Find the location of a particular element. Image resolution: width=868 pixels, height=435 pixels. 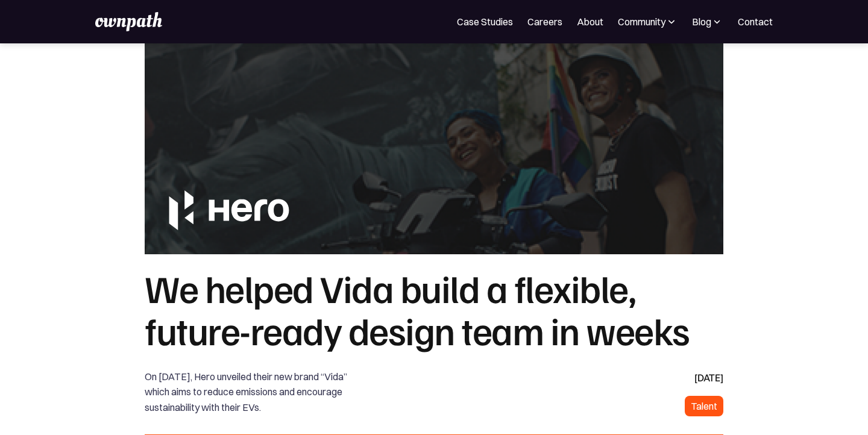

a: About is located at coordinates (590, 22).